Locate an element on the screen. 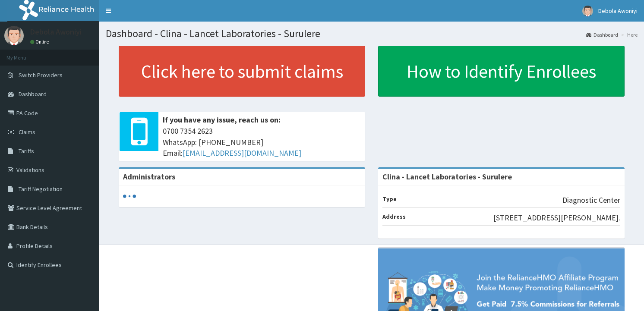 This screenshot has height=311, width=644. span: Claims is located at coordinates (27, 132).